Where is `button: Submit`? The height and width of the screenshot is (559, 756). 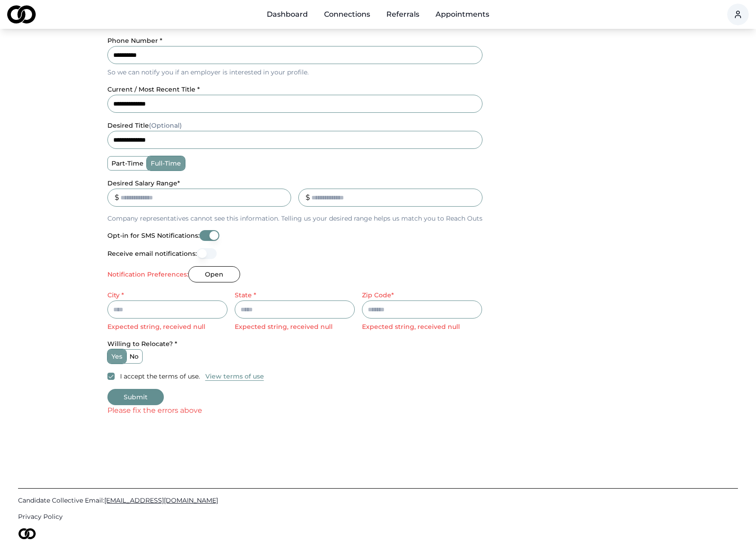 button: Submit is located at coordinates (135, 397).